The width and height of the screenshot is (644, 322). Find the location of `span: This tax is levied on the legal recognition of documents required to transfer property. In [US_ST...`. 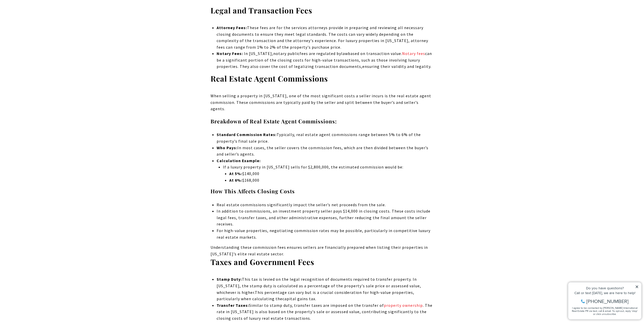

span: This tax is levied on the legal recognition of documents required to transfer property. In [US_ST... is located at coordinates (319, 289).